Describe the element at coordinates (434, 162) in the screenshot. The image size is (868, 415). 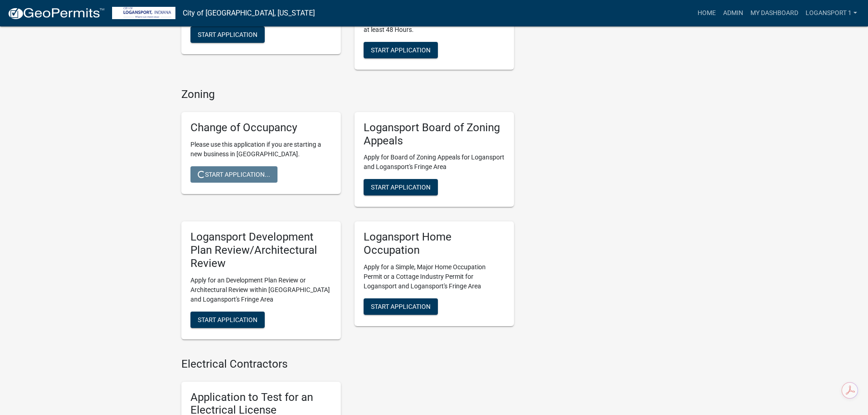
I see `p: Apply for Board of Zoning Appeals for Logansport and Logansport's Fringe Area` at that location.